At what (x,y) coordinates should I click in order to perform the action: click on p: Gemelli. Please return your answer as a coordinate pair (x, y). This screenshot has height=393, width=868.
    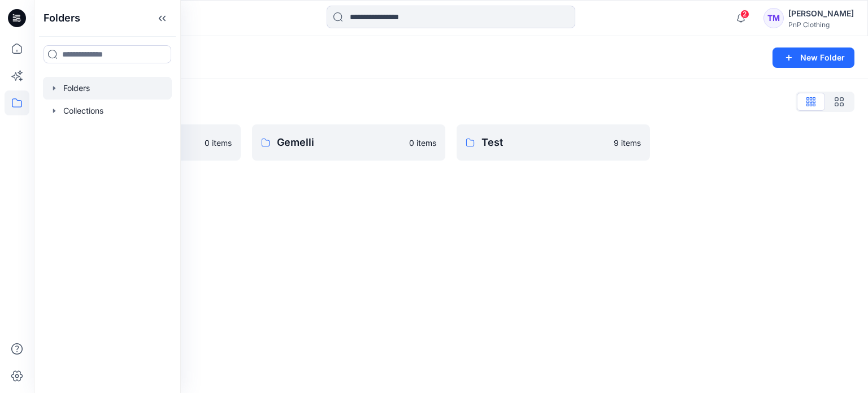
    Looking at the image, I should click on (340, 142).